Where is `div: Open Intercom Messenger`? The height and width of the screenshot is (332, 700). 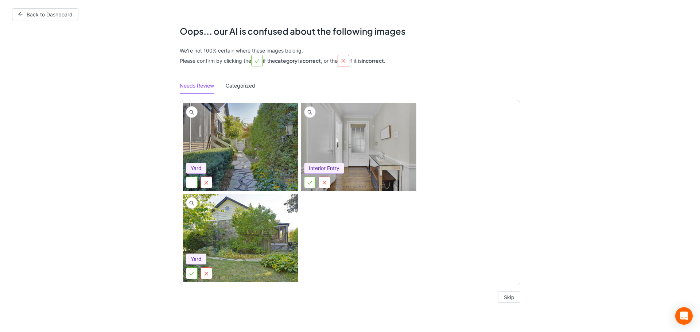
div: Open Intercom Messenger is located at coordinates (684, 316).